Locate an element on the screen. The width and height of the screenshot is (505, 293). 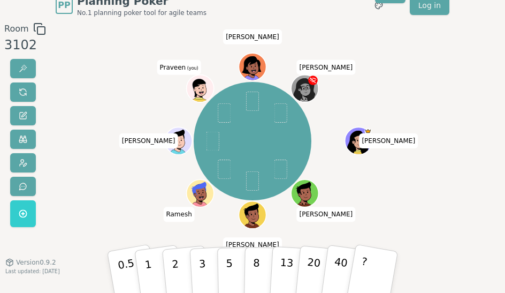
span: Version 0.9.2 is located at coordinates (36, 262).